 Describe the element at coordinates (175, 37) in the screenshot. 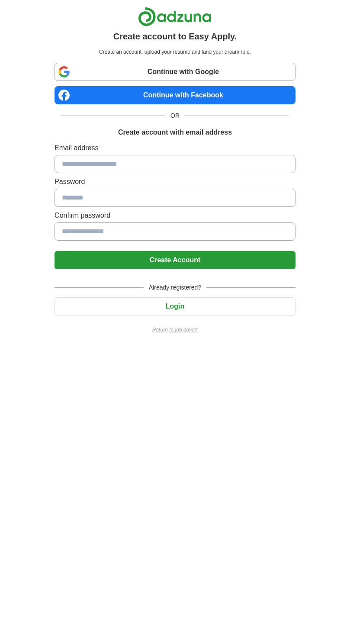

I see `h1: Create account to Easy Apply.` at that location.